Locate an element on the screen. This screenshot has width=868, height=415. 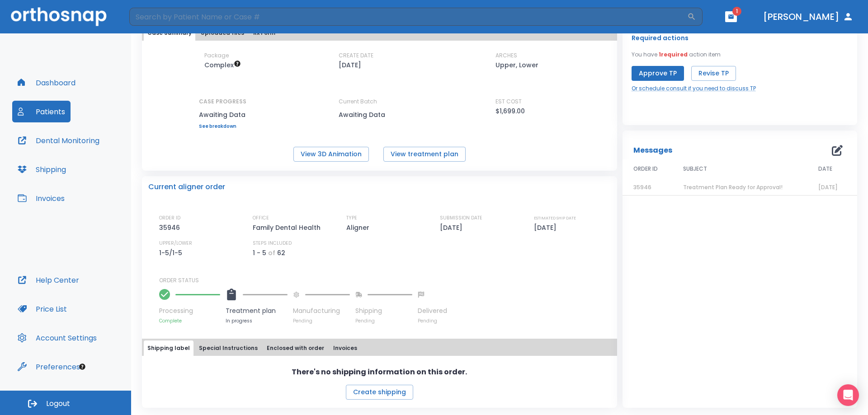
a: Dental Monitoring is located at coordinates (59, 141).